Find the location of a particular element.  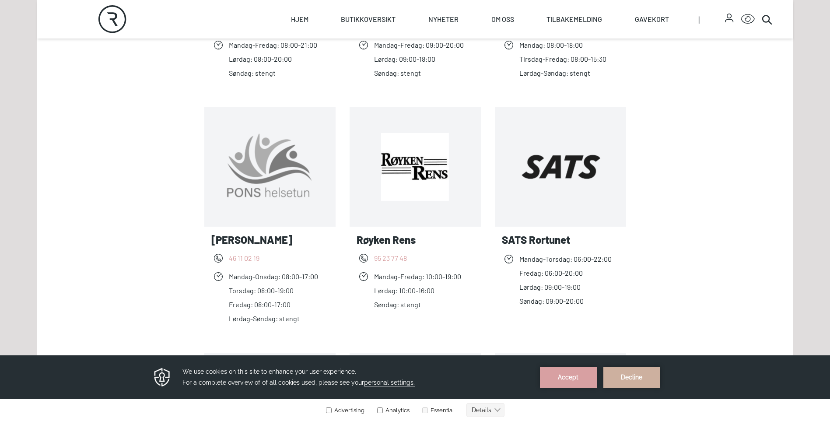

div: Lørdag : 10:00-16:00 is located at coordinates (418, 291).